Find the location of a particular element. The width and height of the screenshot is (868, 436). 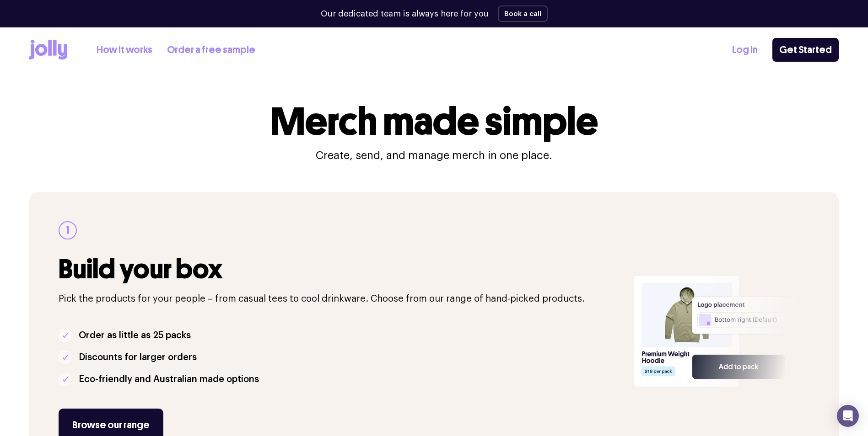

p: Eco-friendly and Australian made options is located at coordinates (169, 380).